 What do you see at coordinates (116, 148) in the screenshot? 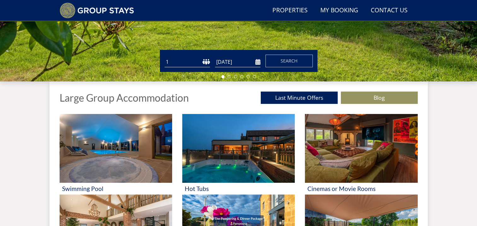
I see `img: 'Swimming Pool' - Large Group Accommodation Holiday Ideas` at bounding box center [116, 148].